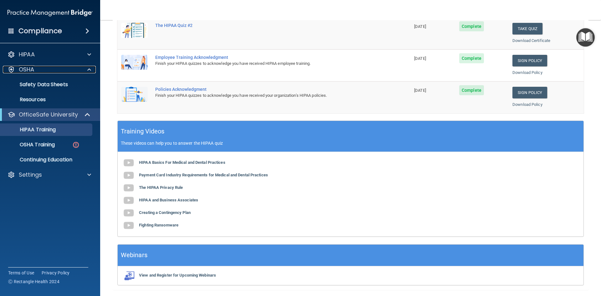  What do you see at coordinates (267, 95) in the screenshot?
I see `div: Finish your HIPAA quizzes to acknowledge you have received your organization’s HIPAA policies.` at bounding box center [267, 95].